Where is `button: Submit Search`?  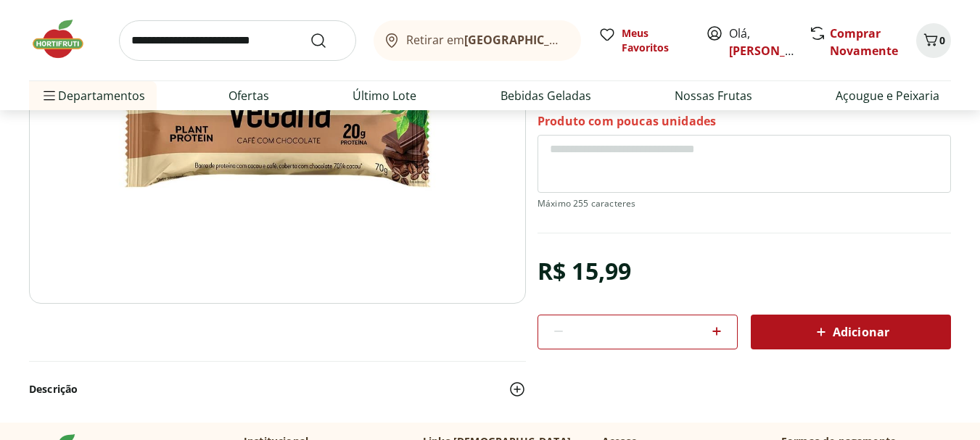
button: Submit Search is located at coordinates (327, 40).